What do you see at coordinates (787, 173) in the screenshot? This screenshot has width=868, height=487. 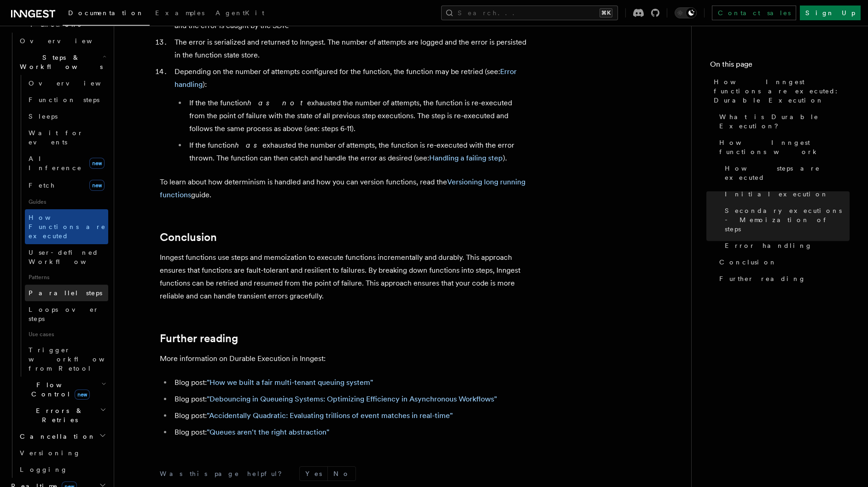 I see `span: How steps are executed` at bounding box center [787, 173].